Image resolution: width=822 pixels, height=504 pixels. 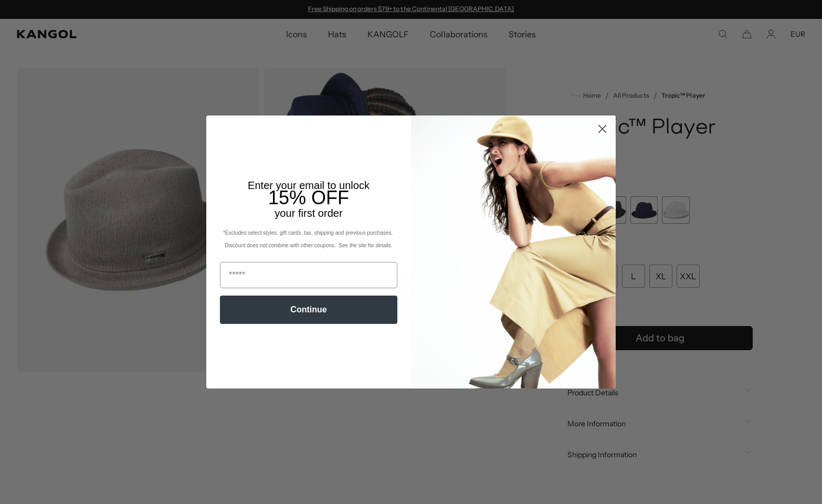 What do you see at coordinates (308, 239) in the screenshot?
I see `span: *Excludes select styles, gift cards, tax, shipping and previous purchases. Discount does not comb...` at bounding box center [308, 239].